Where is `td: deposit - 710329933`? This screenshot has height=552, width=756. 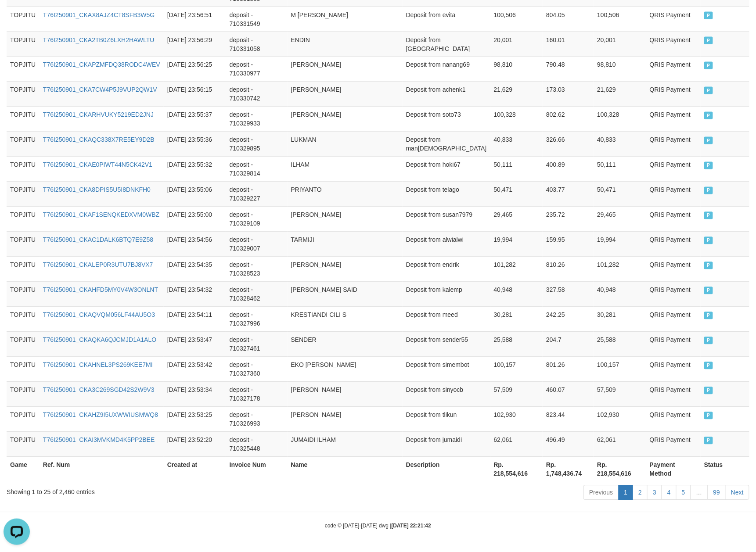
td: deposit - 710329933 is located at coordinates (257, 119).